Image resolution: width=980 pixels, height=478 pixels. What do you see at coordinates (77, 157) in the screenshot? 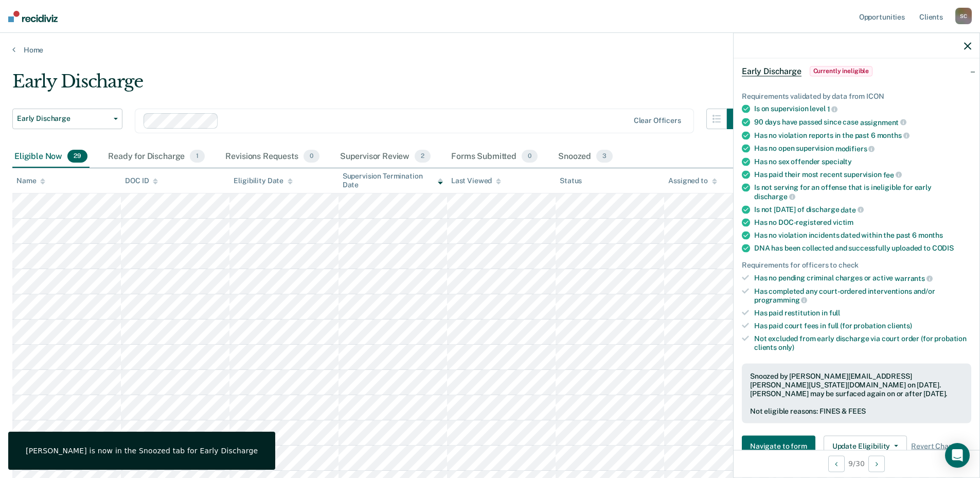
I see `span: 29` at bounding box center [77, 157].